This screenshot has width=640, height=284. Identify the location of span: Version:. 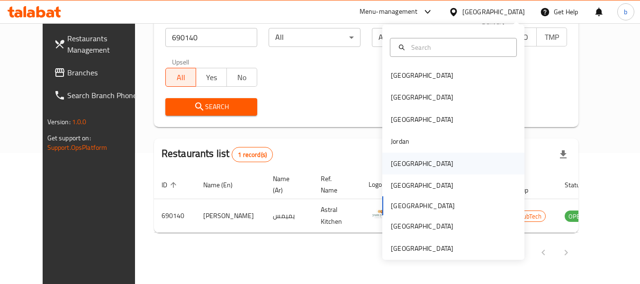
(59, 122).